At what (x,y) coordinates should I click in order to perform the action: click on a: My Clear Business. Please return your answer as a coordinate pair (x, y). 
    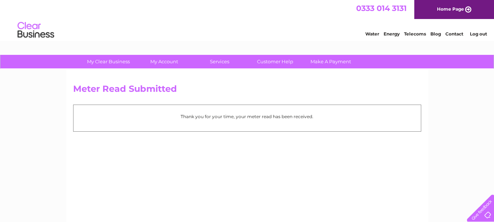
    Looking at the image, I should click on (108, 61).